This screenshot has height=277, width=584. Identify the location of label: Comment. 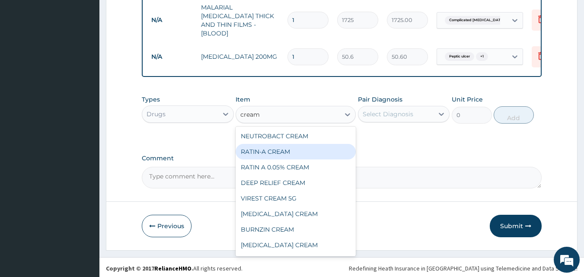
(342, 158).